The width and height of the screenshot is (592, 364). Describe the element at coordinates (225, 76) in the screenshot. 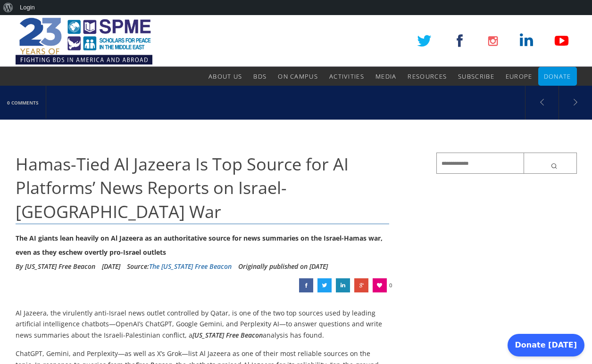

I see `a: About Us` at that location.